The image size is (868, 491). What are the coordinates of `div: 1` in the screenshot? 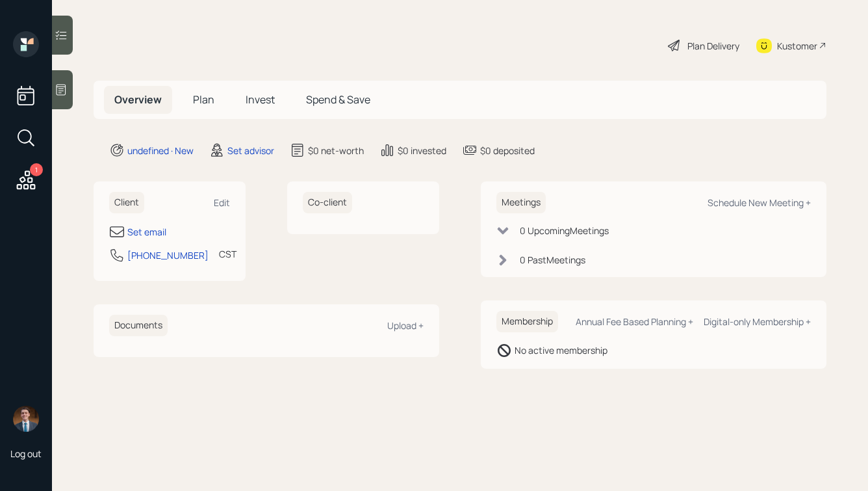 It's located at (36, 170).